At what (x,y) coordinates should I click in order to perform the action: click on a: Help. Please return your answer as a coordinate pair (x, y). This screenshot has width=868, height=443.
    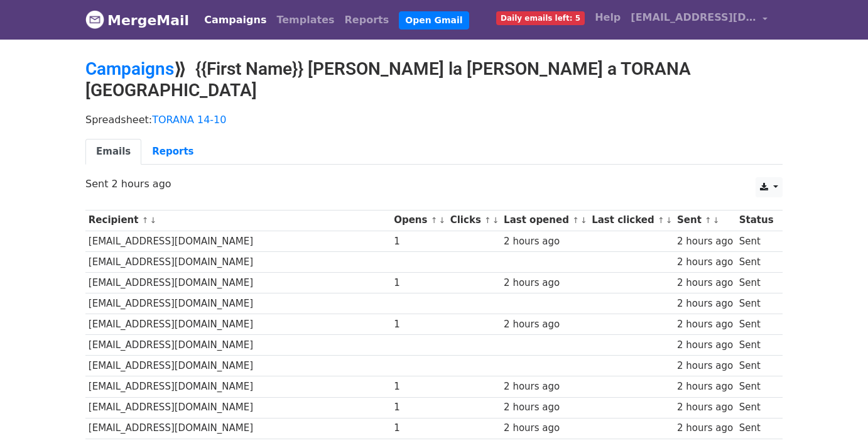
    Looking at the image, I should click on (608, 18).